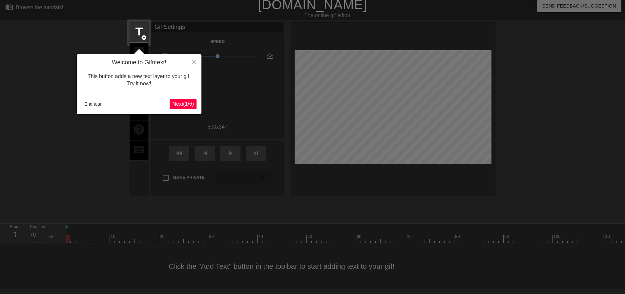 Image resolution: width=625 pixels, height=294 pixels. I want to click on div: This button adds a new text layer to your gif. Try it now!, so click(139, 80).